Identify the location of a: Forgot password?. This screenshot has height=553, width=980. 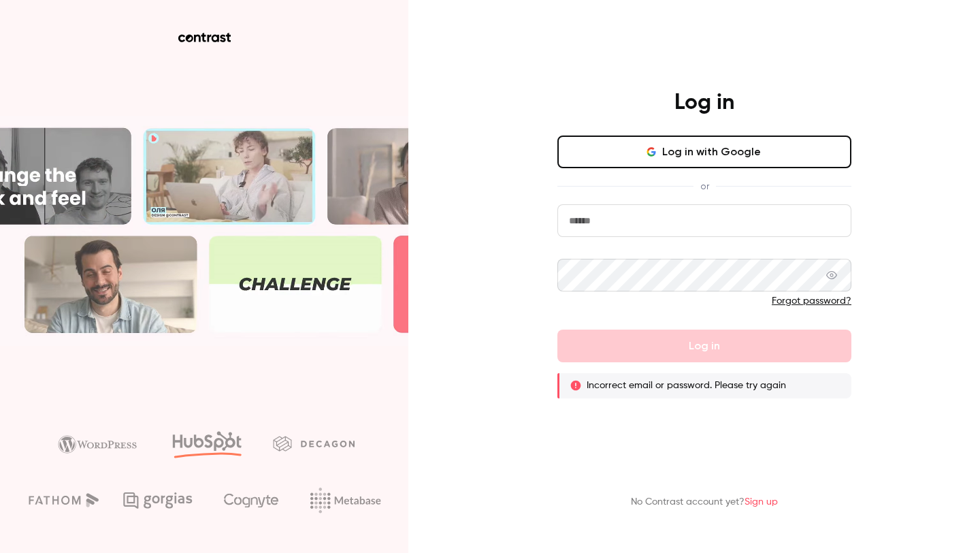
(811, 301).